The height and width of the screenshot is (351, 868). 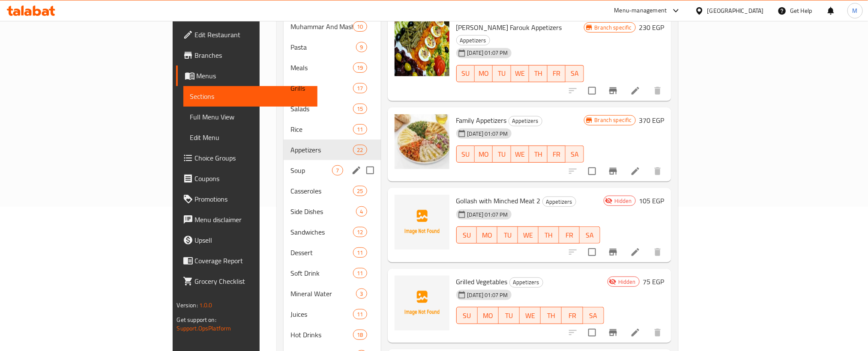 I want to click on div: Soft Drink11, so click(x=332, y=273).